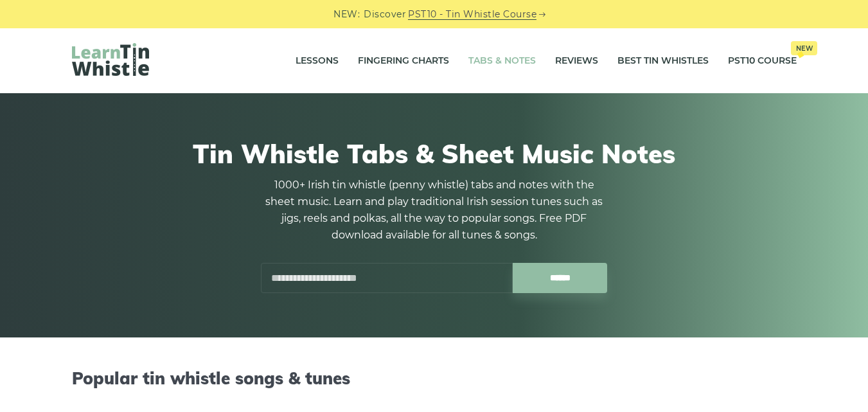 The height and width of the screenshot is (412, 868). What do you see at coordinates (762, 61) in the screenshot?
I see `a: PST10 CourseNew` at bounding box center [762, 61].